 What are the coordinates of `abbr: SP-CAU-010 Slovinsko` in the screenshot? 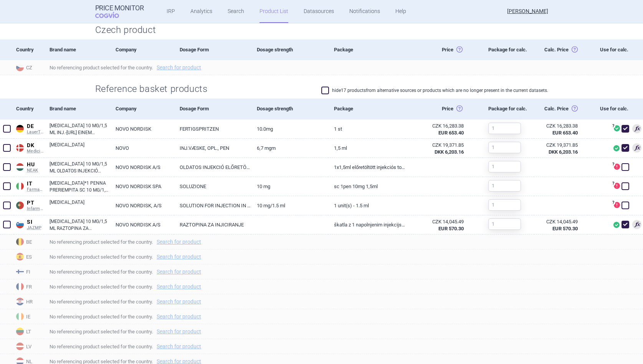 It's located at (437, 226).